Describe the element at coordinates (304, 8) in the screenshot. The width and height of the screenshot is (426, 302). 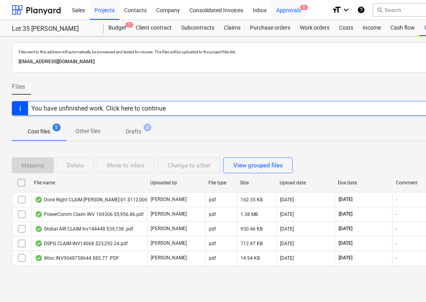
I see `span: 6` at that location.